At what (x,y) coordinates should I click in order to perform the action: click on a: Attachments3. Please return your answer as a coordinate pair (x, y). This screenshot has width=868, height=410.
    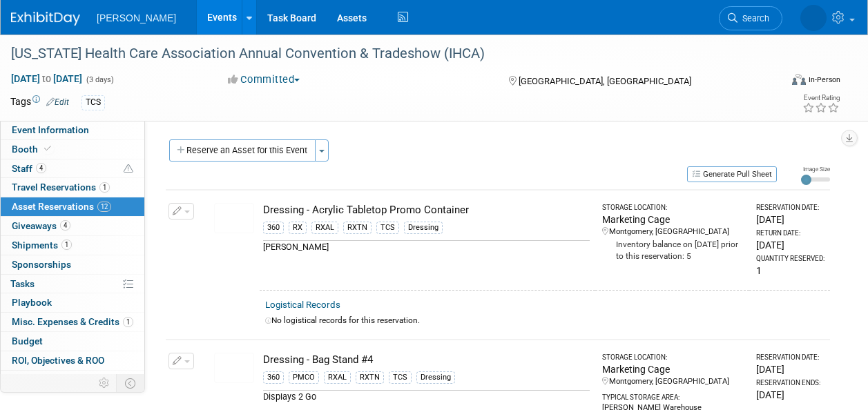
    Looking at the image, I should click on (72, 380).